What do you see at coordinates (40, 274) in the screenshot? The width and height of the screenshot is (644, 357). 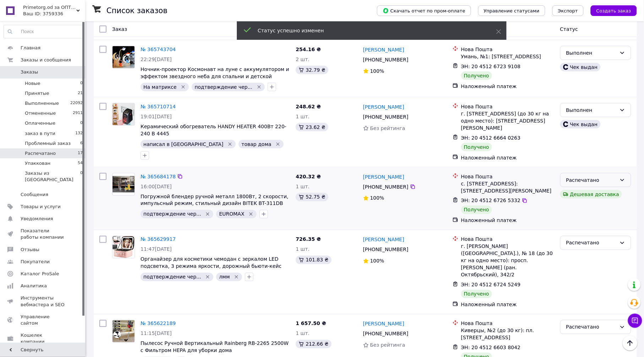 I see `span: Каталог ProSale` at bounding box center [40, 274].